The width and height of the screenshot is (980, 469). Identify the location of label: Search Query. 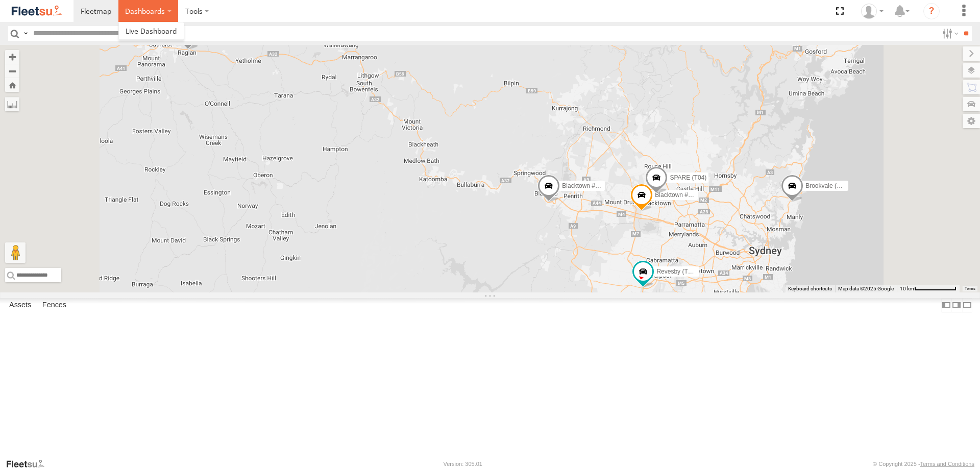
(25, 33).